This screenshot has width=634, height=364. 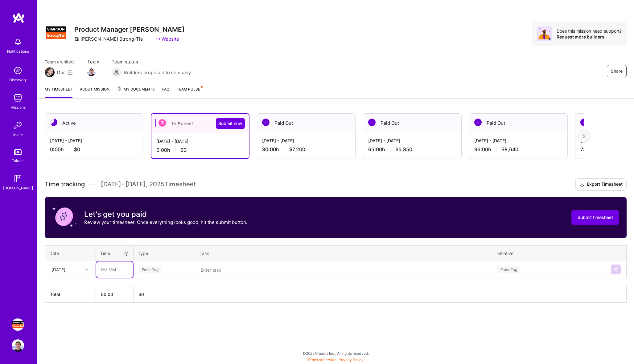 What do you see at coordinates (151, 62) in the screenshot?
I see `span: Team status` at bounding box center [151, 62].